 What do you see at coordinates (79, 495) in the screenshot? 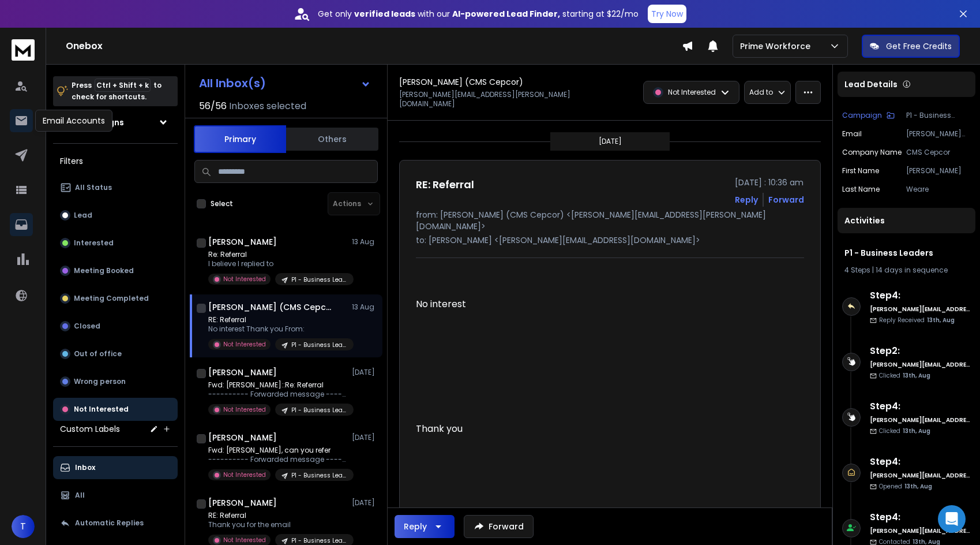
I see `p: All` at bounding box center [79, 495].